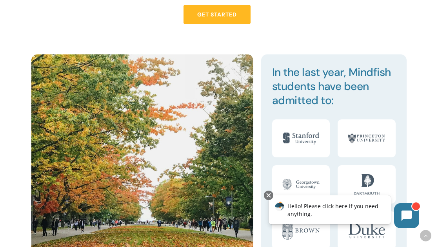 Image resolution: width=438 pixels, height=247 pixels. I want to click on a: Get Started, so click(217, 14).